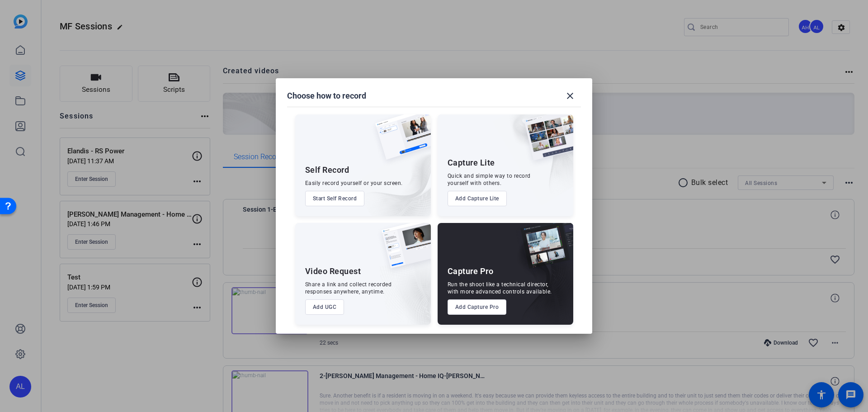 This screenshot has height=412, width=868. Describe the element at coordinates (477, 198) in the screenshot. I see `button: Add Capture Lite` at that location.